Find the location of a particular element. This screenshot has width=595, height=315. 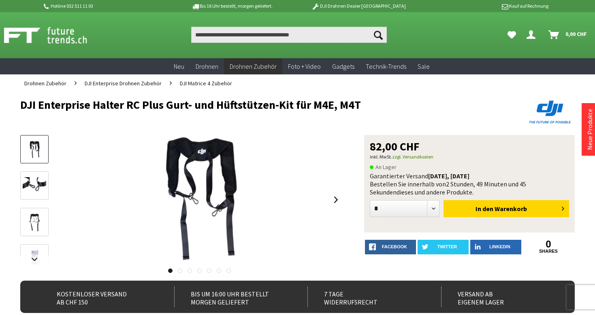

a: Neue Produkte is located at coordinates (589, 130).